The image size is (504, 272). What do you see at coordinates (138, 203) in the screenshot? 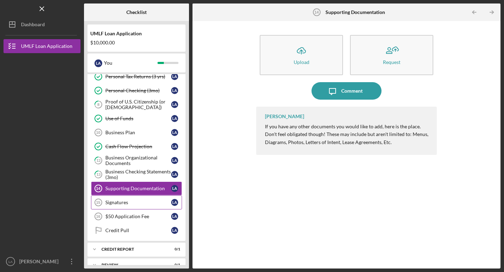
I see `div: Signatures` at bounding box center [138, 203].